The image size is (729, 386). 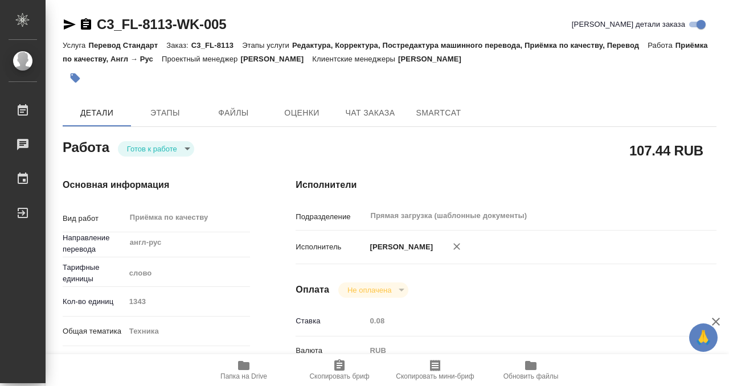 What do you see at coordinates (531, 376) in the screenshot?
I see `span: Обновить файлы` at bounding box center [531, 376].